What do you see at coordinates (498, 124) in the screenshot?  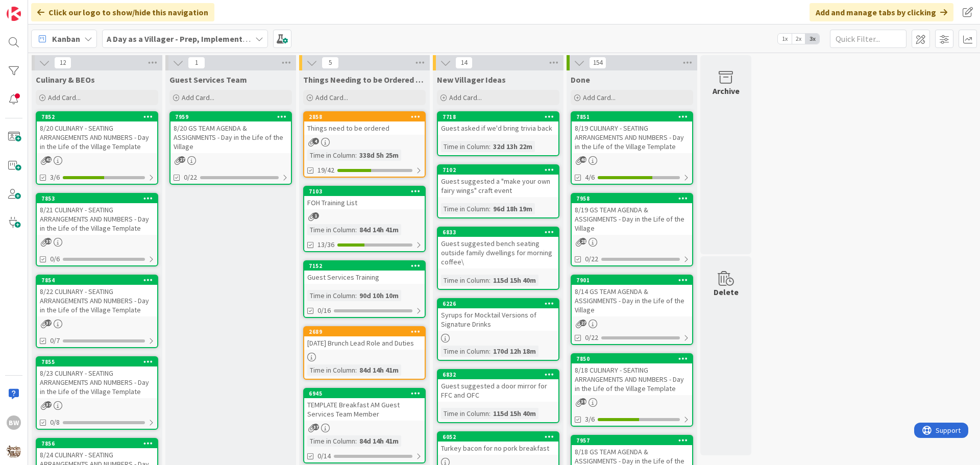 I see `div: 7718Guest asked if we'd bring trivia back` at bounding box center [498, 124].